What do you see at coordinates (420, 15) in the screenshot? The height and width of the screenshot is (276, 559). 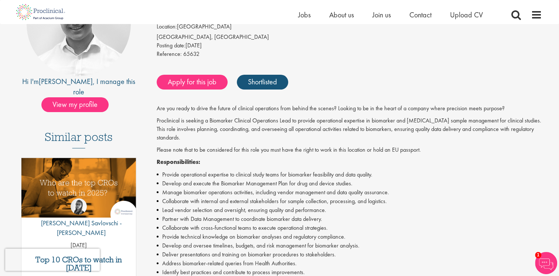 I see `span: Contact` at bounding box center [420, 15].